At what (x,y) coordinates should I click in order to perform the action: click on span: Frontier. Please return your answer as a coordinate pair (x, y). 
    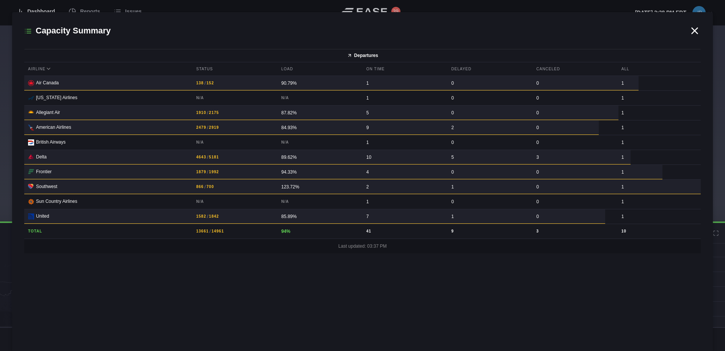
    Looking at the image, I should click on (44, 171).